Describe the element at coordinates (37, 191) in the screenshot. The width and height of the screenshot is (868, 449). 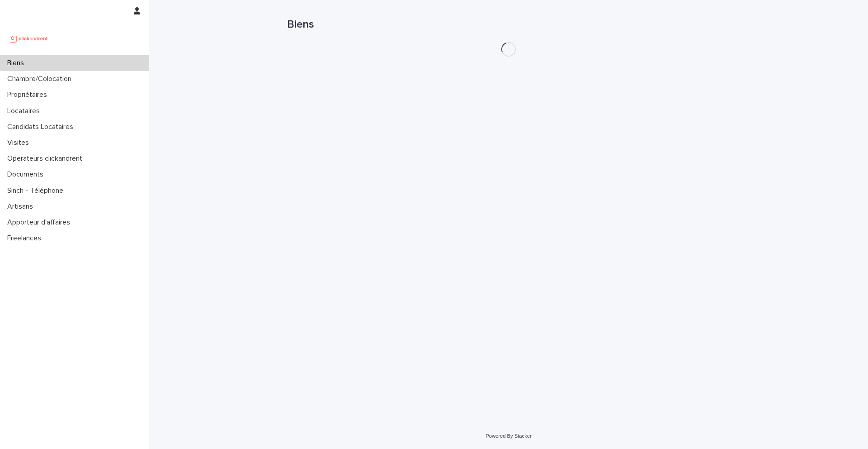
I see `p: Sinch - Téléphone` at that location.